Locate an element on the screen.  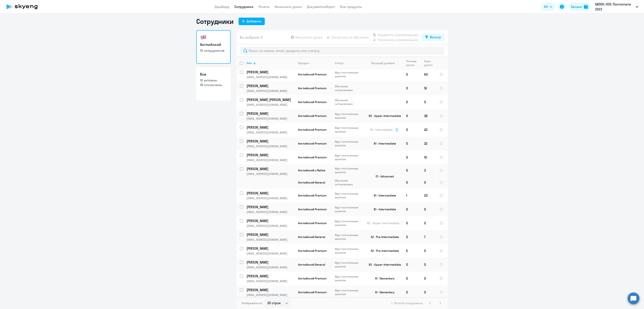
h3: Все is located at coordinates (213, 75).